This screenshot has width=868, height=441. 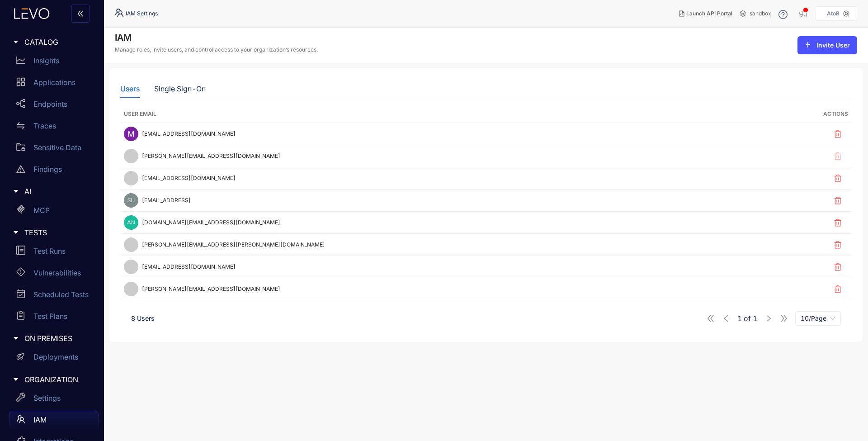 I want to click on a: Findings, so click(x=54, y=171).